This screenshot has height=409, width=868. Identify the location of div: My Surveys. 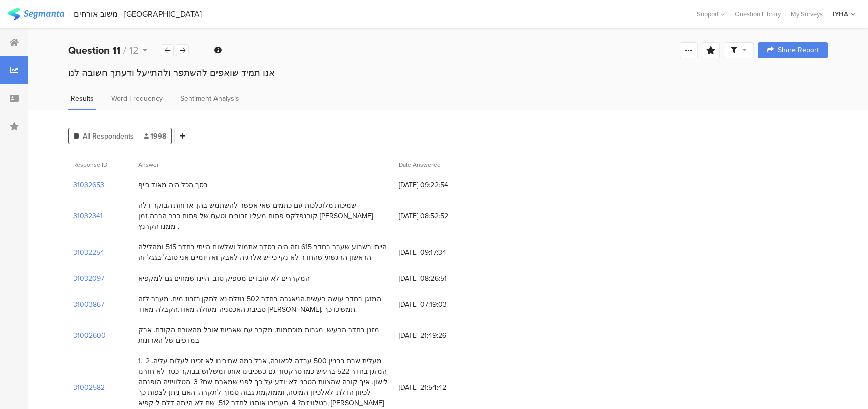
(807, 13).